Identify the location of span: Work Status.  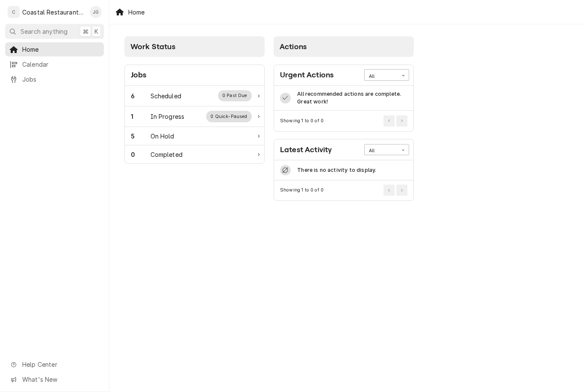
(152, 47).